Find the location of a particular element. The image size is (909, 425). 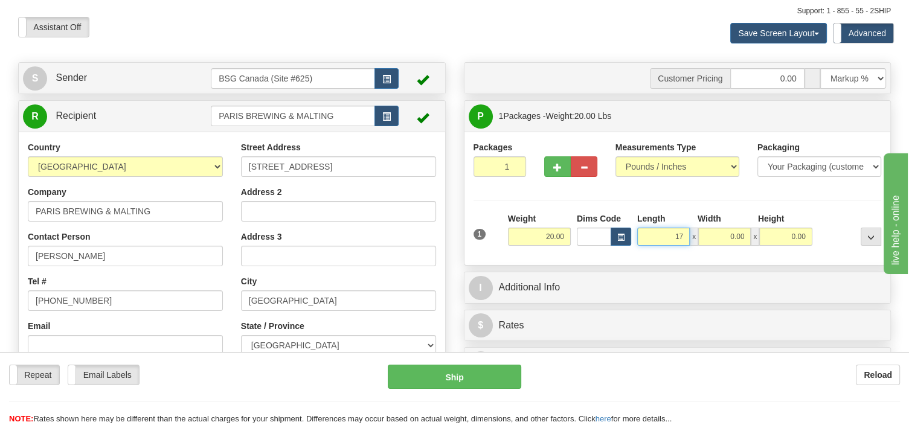

label: Repeat is located at coordinates (34, 375).